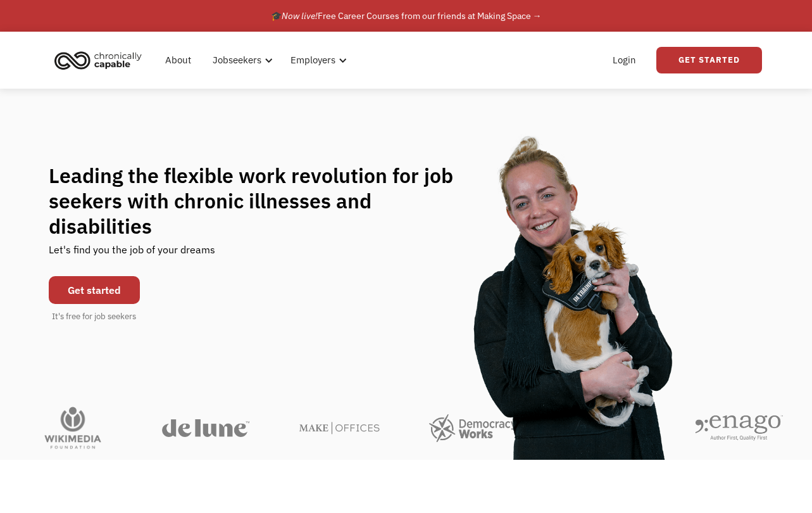 This screenshot has height=513, width=812. Describe the element at coordinates (625, 60) in the screenshot. I see `a: Login` at that location.